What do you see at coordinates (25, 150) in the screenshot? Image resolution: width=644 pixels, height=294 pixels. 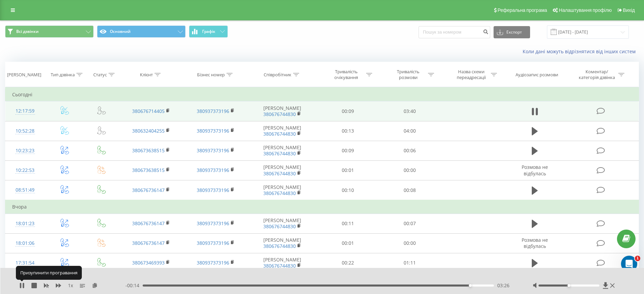 I see `div: 10:23:23` at bounding box center [25, 150].